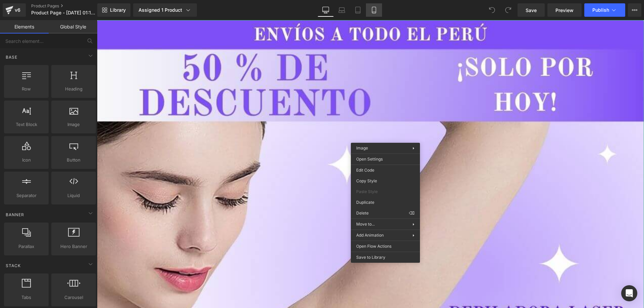 This screenshot has height=308, width=644. I want to click on span: Save, so click(531, 10).